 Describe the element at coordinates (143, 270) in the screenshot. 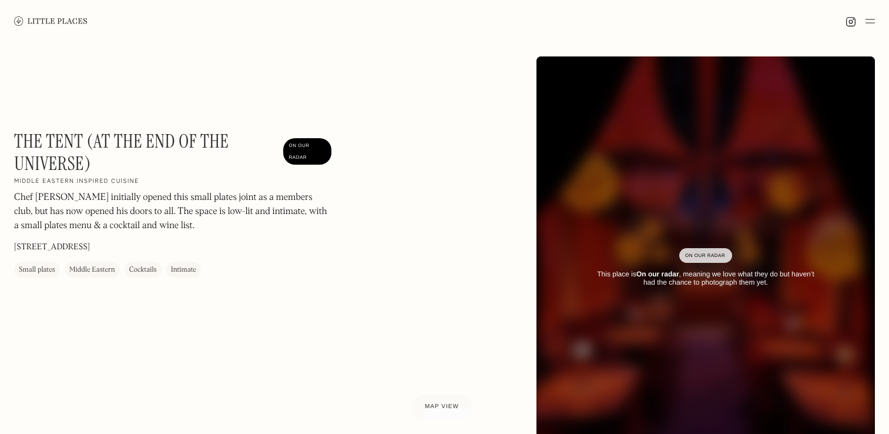

I see `div: Cocktails` at that location.